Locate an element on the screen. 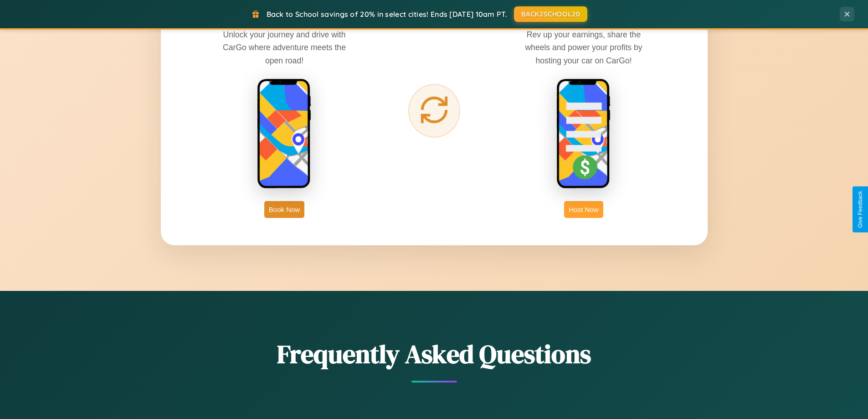 Image resolution: width=868 pixels, height=419 pixels. button: Book Now is located at coordinates (285, 209).